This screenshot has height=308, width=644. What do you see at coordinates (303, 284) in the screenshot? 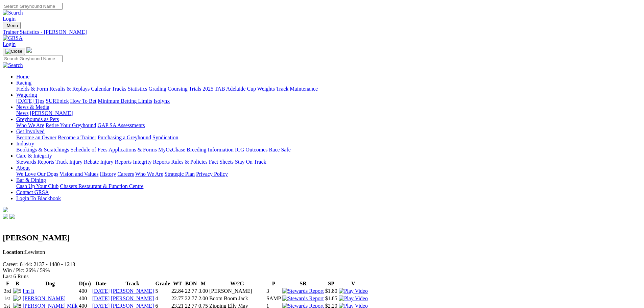
I see `th: SR` at bounding box center [303, 284].